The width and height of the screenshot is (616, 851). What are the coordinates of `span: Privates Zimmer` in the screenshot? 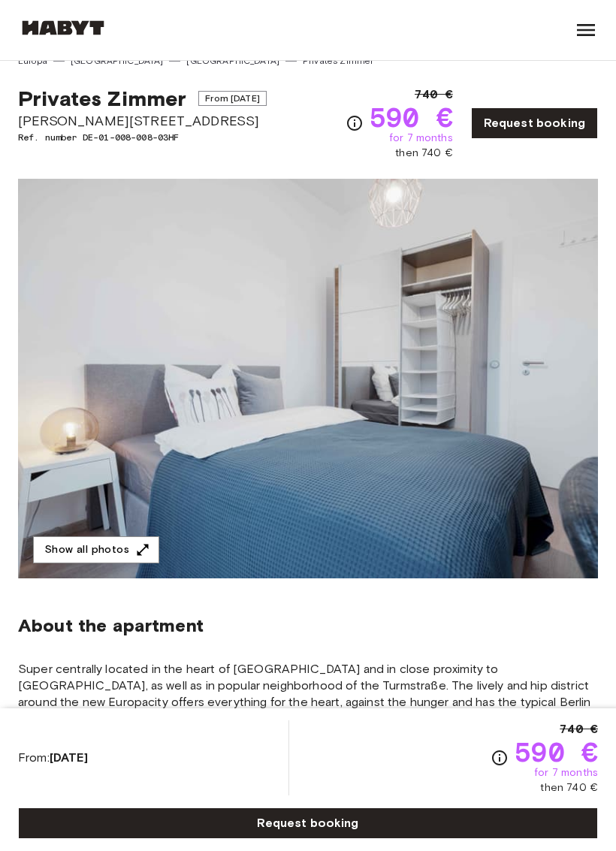 It's located at (102, 99).